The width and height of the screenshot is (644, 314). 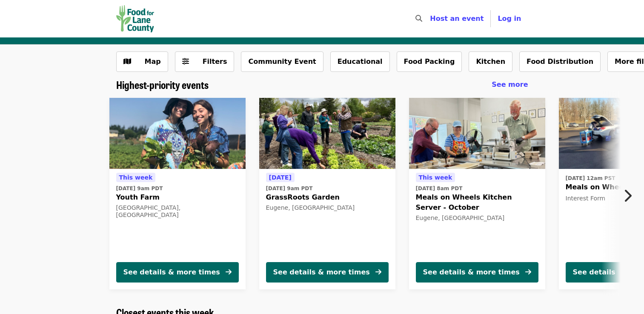 What do you see at coordinates (327, 198) in the screenshot?
I see `span: GrassRoots Garden` at bounding box center [327, 198].